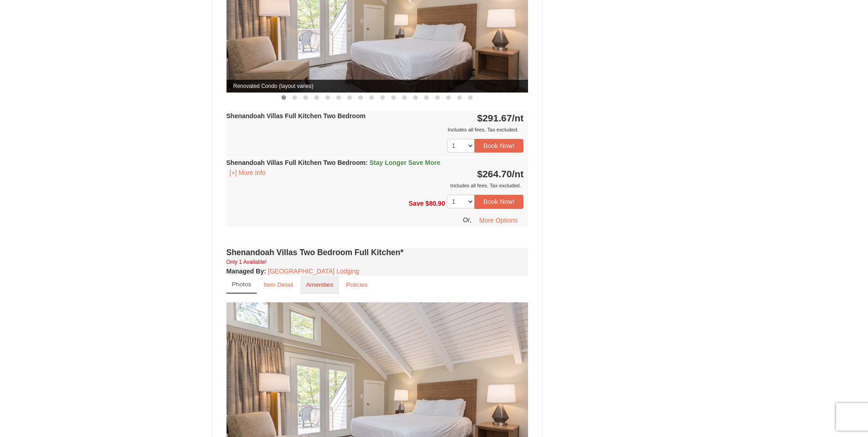 Image resolution: width=868 pixels, height=437 pixels. I want to click on small: Amenities, so click(319, 284).